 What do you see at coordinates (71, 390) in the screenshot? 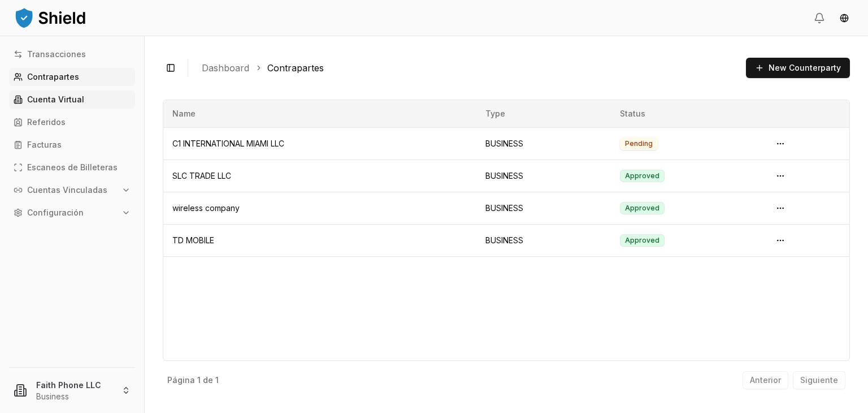
I see `button: Faith Phone LLCBusiness` at bounding box center [71, 390].